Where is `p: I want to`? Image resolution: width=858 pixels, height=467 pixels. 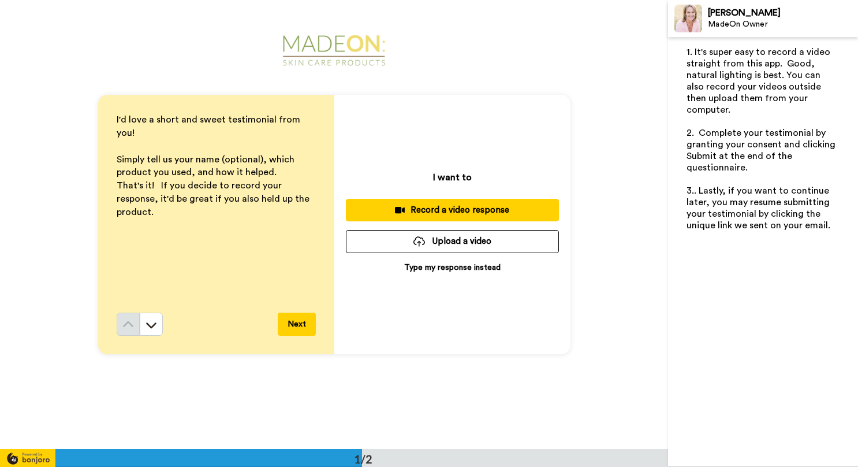
p: I want to is located at coordinates (452, 177).